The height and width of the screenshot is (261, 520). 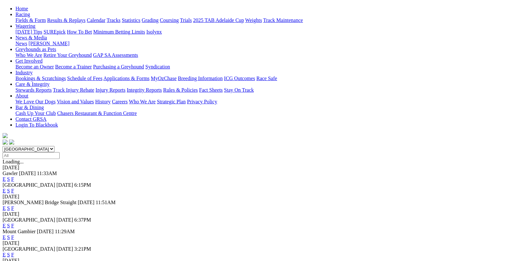 What do you see at coordinates (75, 101) in the screenshot?
I see `a: Vision and Values` at bounding box center [75, 101].